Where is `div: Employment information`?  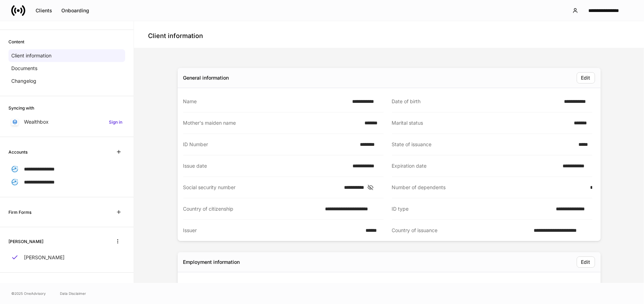 div: Employment information is located at coordinates (211, 262).